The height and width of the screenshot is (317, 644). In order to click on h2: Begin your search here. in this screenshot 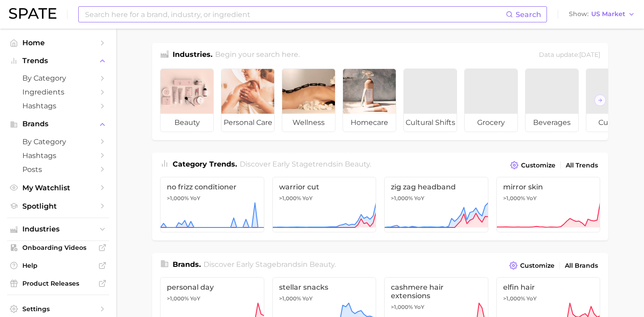, I will do `click(257, 55)`.